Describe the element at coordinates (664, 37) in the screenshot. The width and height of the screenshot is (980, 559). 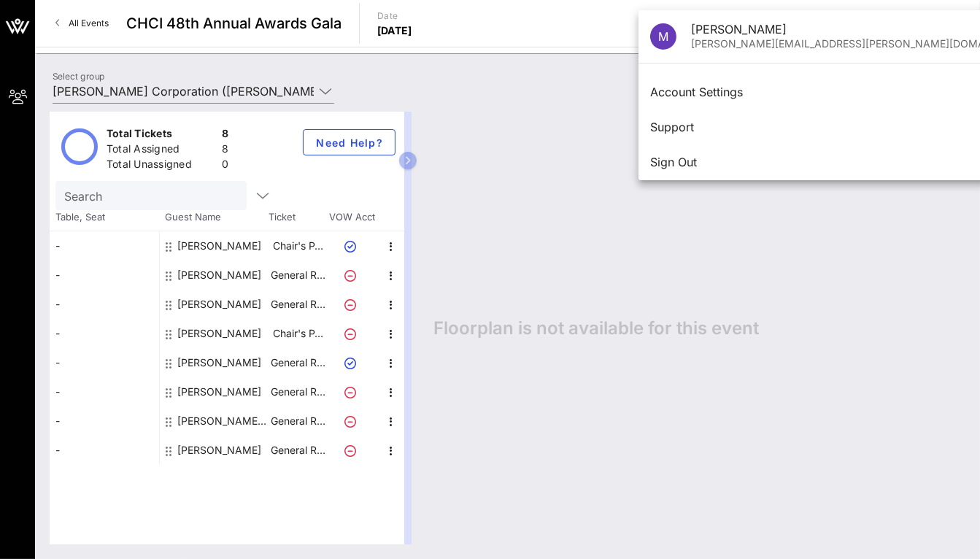
I see `span: M` at that location.